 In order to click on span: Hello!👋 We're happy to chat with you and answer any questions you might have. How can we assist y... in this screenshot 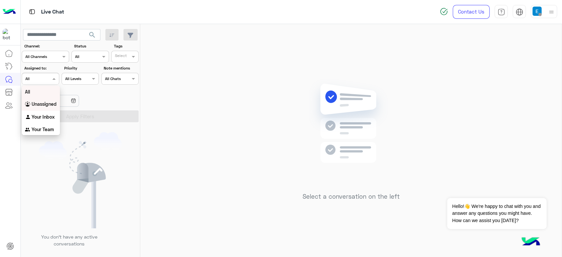, I will do `click(496, 213)`.